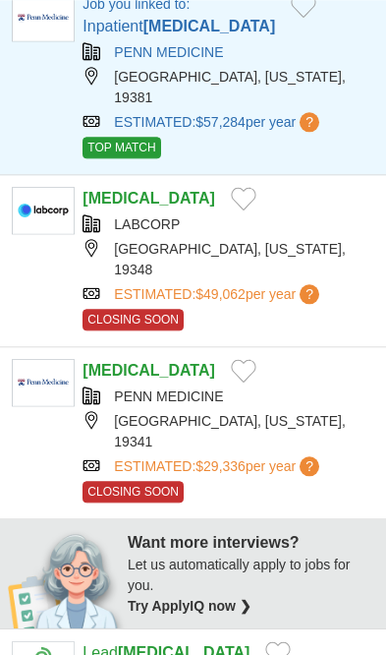  What do you see at coordinates (220, 122) in the screenshot?
I see `span: $57,284` at bounding box center [220, 122].